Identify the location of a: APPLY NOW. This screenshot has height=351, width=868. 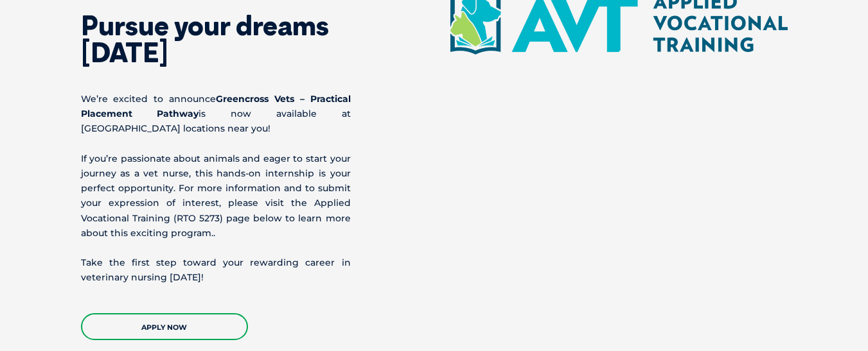
(164, 327).